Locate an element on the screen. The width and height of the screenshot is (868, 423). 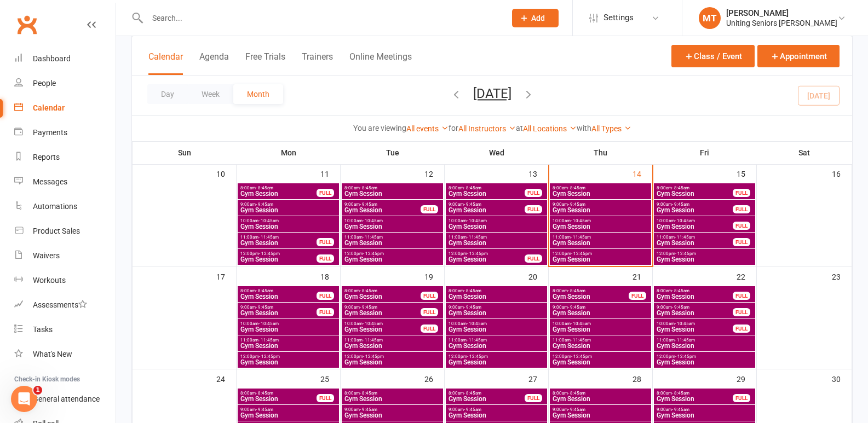
input: Search... is located at coordinates (321, 18).